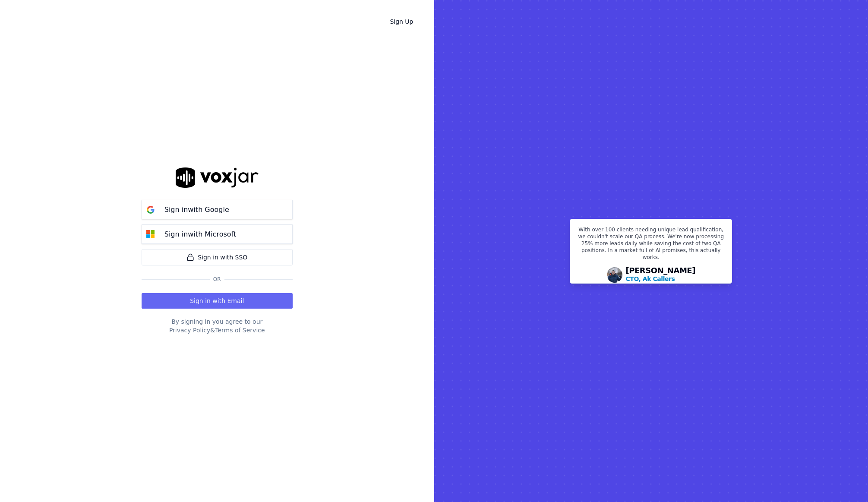  Describe the element at coordinates (401, 22) in the screenshot. I see `a: Sign Up` at that location.